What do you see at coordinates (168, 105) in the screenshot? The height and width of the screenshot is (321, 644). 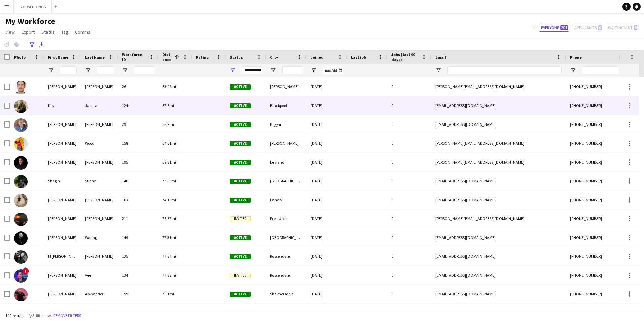 I see `span: 57.5mi` at bounding box center [168, 105].